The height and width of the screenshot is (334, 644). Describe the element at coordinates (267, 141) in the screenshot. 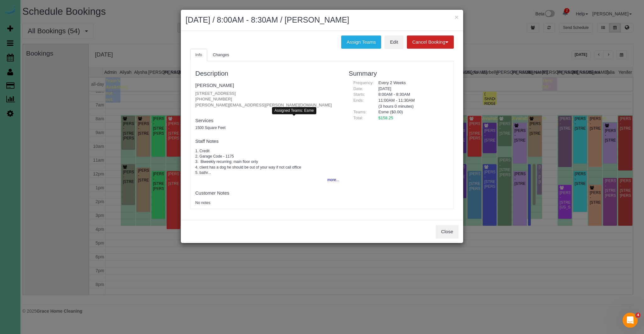

I see `h4: Staff Notes` at that location.